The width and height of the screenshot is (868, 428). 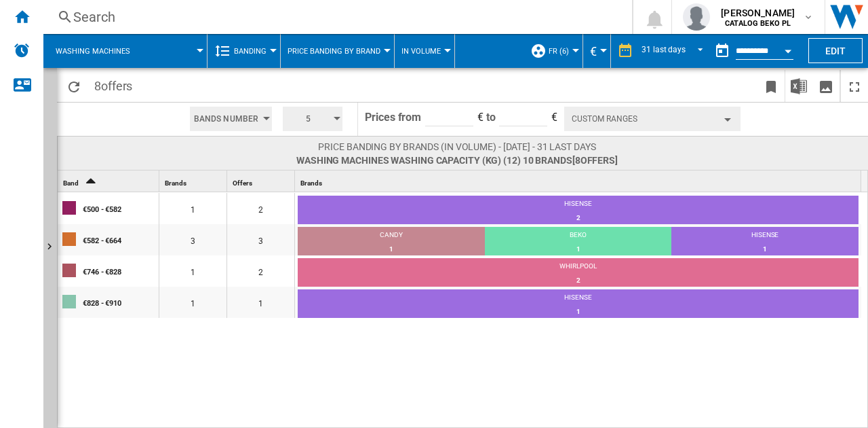 I want to click on span: 8, so click(x=113, y=84).